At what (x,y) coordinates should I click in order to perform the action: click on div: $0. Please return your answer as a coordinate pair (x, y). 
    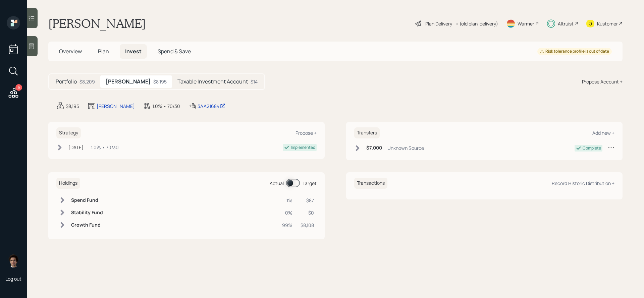
    Looking at the image, I should click on (307, 213).